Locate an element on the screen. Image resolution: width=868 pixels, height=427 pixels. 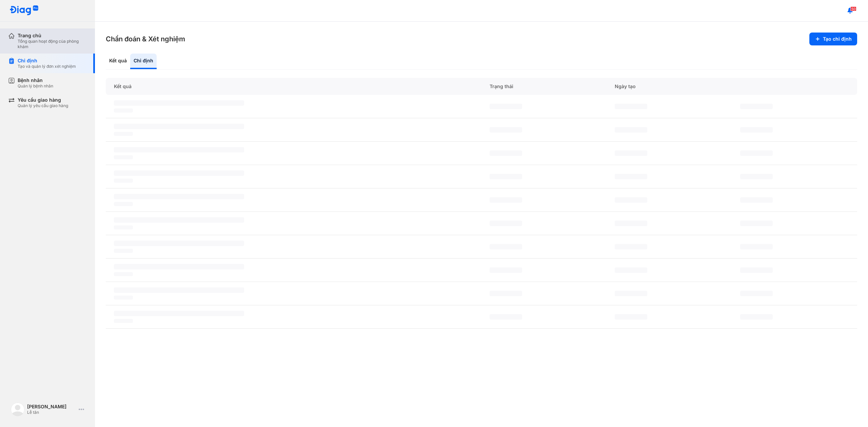
button: Tạo chỉ định is located at coordinates (833, 39).